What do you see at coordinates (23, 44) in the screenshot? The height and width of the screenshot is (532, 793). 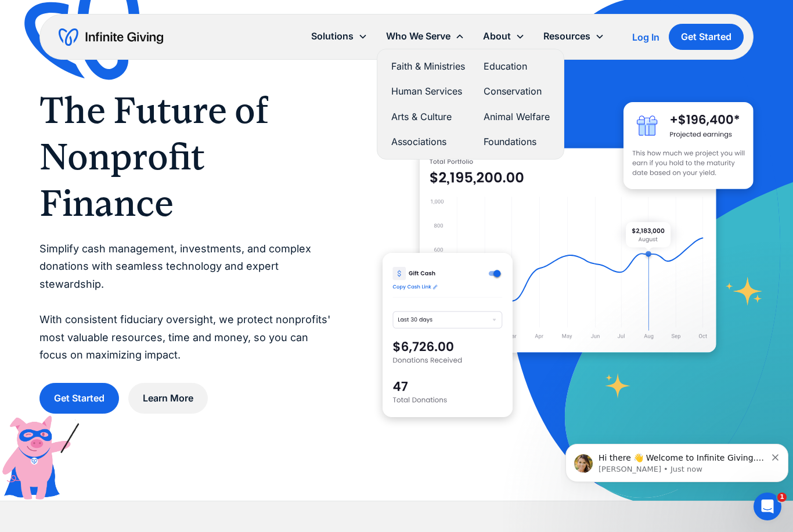 I see `img: Profile image for Kasey` at bounding box center [23, 44].